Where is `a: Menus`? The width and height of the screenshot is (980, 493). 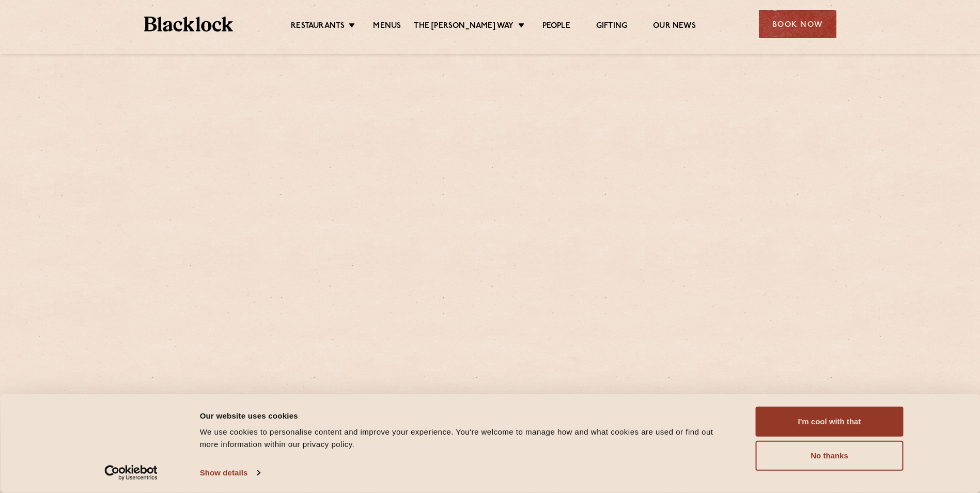
a: Menus is located at coordinates (387, 27).